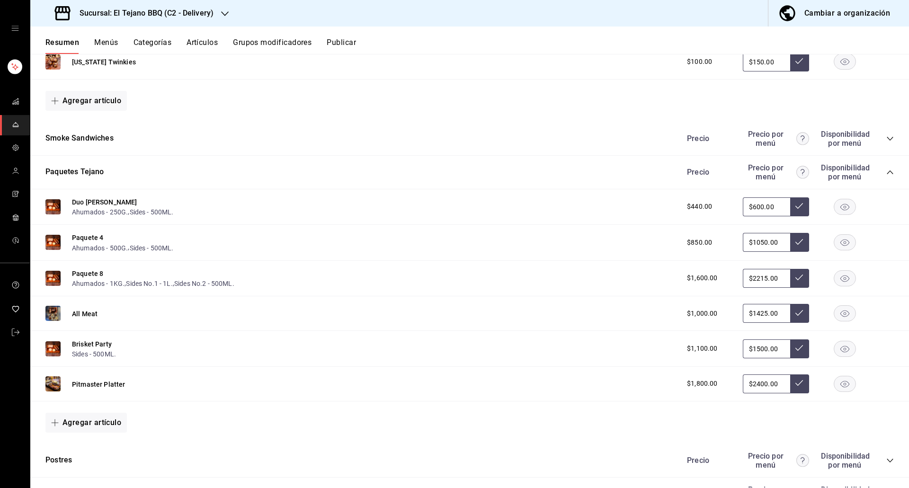  What do you see at coordinates (59, 460) in the screenshot?
I see `button: Postres` at bounding box center [59, 460].